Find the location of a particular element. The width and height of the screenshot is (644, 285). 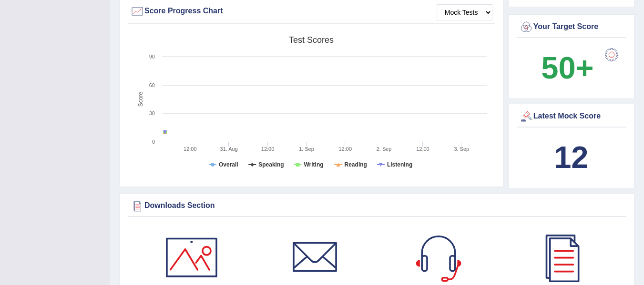

div: Score Progress Chart is located at coordinates (311, 11).